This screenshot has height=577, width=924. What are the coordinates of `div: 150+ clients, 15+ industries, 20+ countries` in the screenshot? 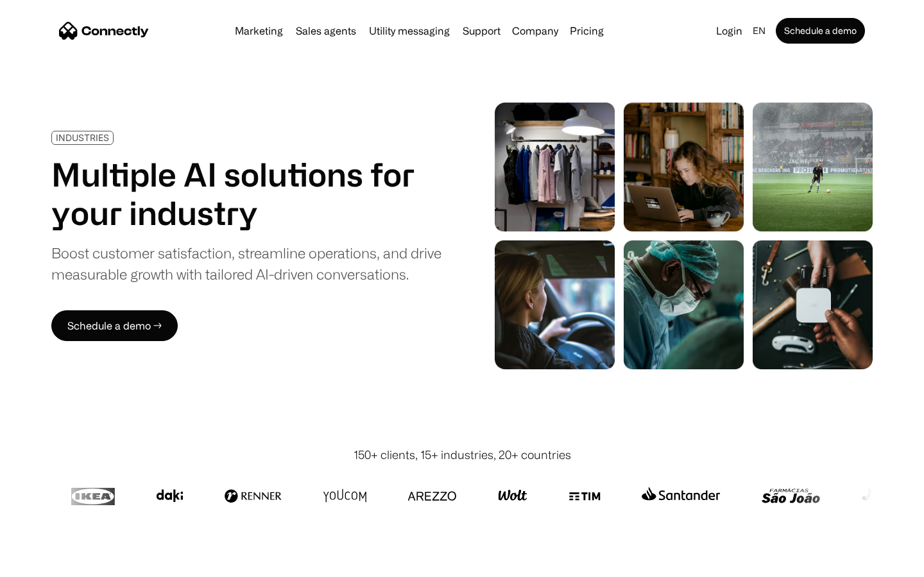 It's located at (462, 455).